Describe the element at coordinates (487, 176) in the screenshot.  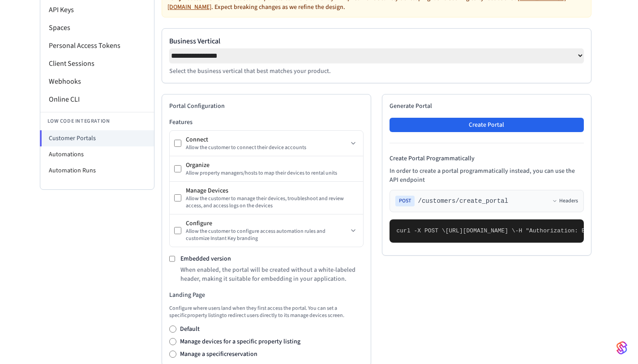
I see `p: In order to create a portal programmatically instead, you can use the API endpoint` at that location.